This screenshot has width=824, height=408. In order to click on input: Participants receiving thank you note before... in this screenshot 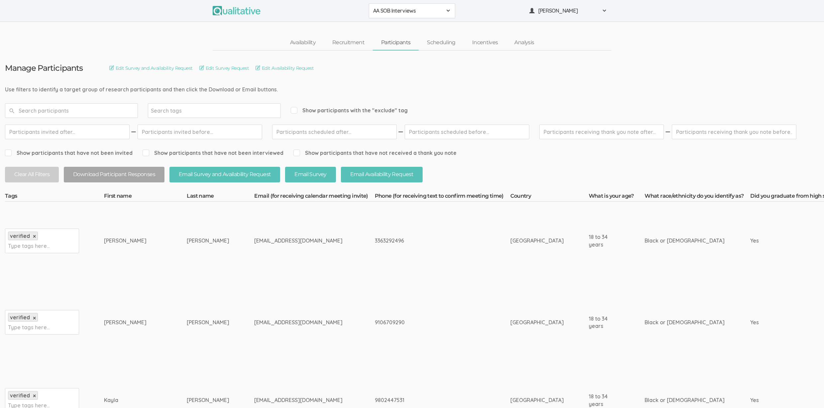, I will do `click(734, 132)`.